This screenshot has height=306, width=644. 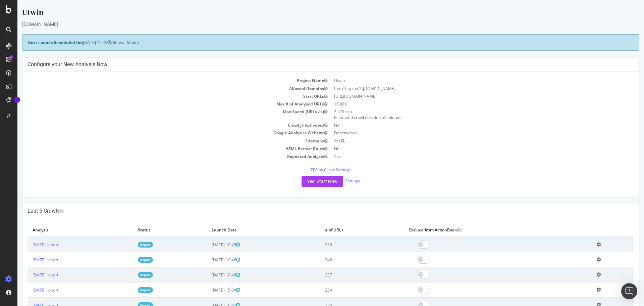 I want to click on td: Google Analytics Website, so click(x=161, y=132).